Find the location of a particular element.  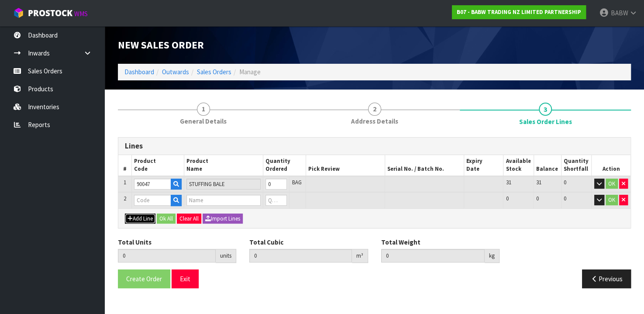

a: Sales Orders is located at coordinates (214, 72).